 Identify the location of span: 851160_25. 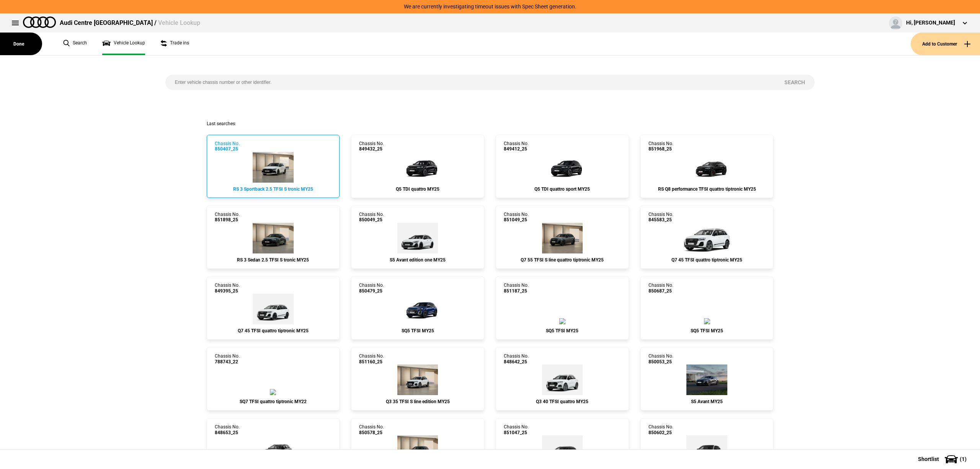
(371, 362).